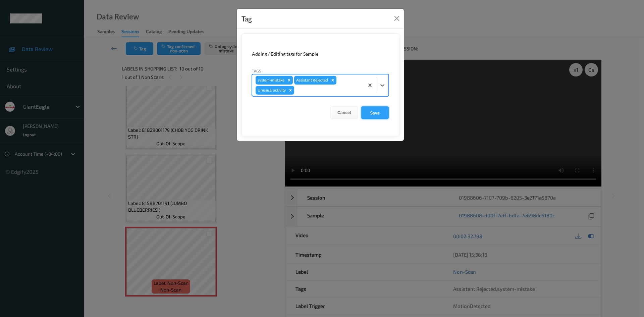 The height and width of the screenshot is (317, 644). I want to click on div: Tag, so click(246, 19).